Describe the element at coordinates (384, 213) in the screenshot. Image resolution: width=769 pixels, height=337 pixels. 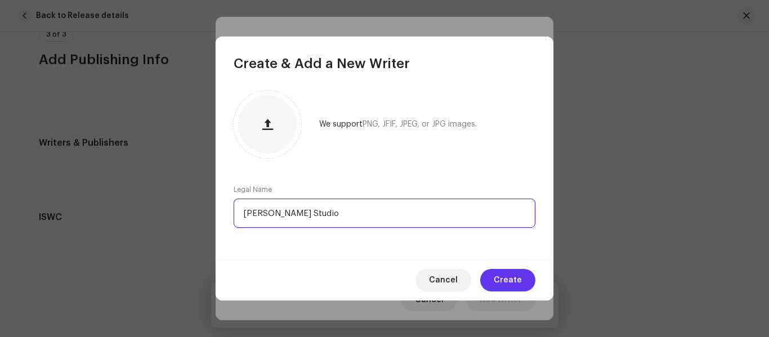
I see `input: Enter legal name` at that location.